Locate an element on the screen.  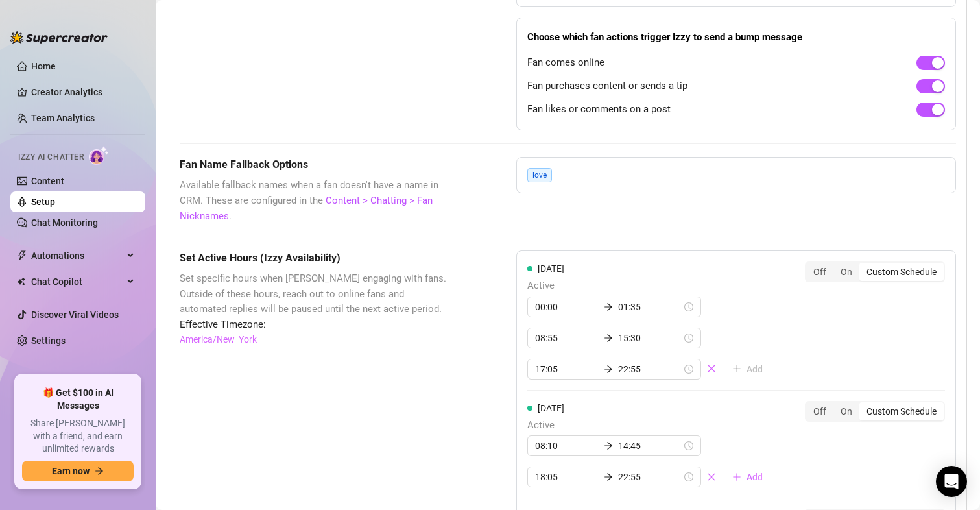
button: Earn nowarrow-right is located at coordinates (78, 471).